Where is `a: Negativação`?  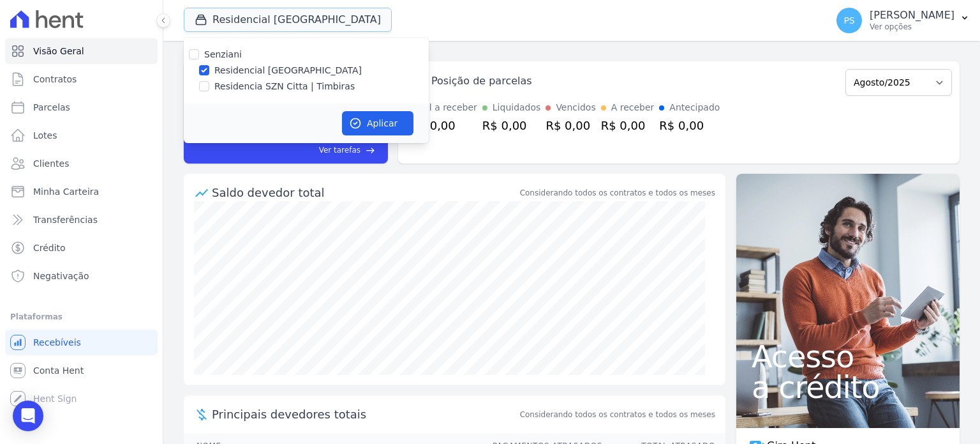
a: Negativação is located at coordinates (81, 275).